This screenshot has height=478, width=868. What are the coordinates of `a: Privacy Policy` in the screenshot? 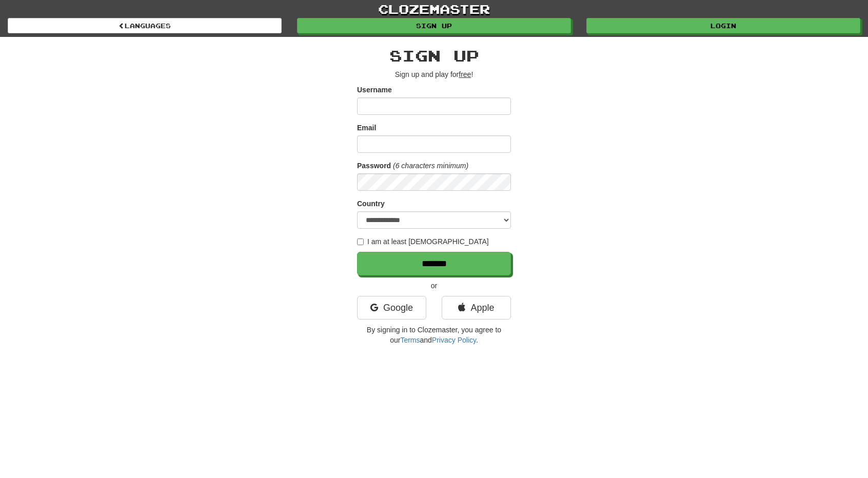 It's located at (454, 340).